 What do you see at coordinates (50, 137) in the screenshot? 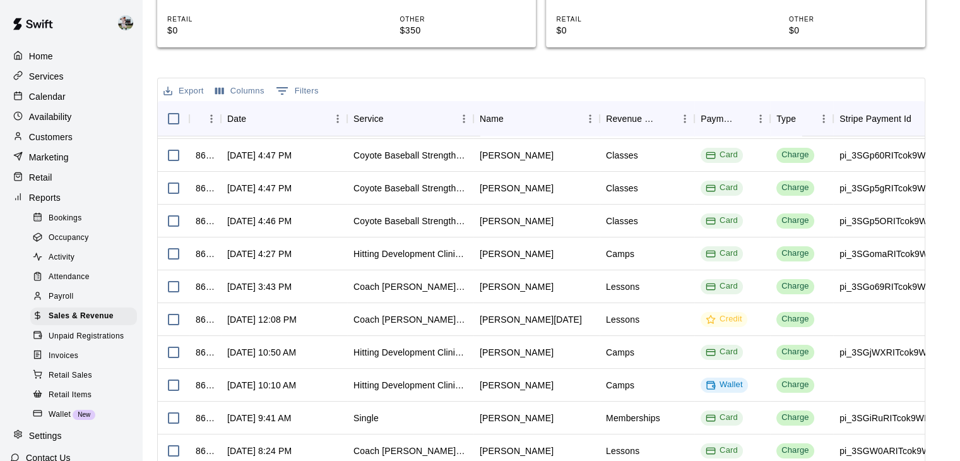
I see `p: Customers` at bounding box center [50, 137].